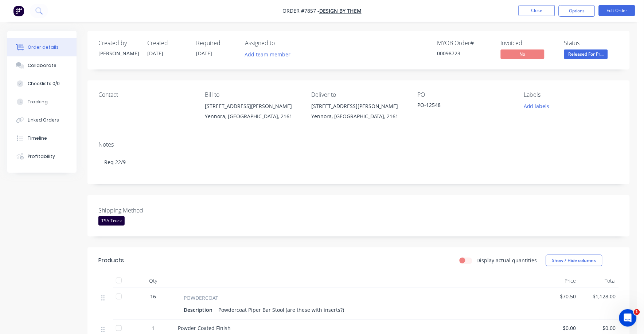 Image resolution: width=644 pixels, height=334 pixels. I want to click on button: Released For Pr..., so click(586, 55).